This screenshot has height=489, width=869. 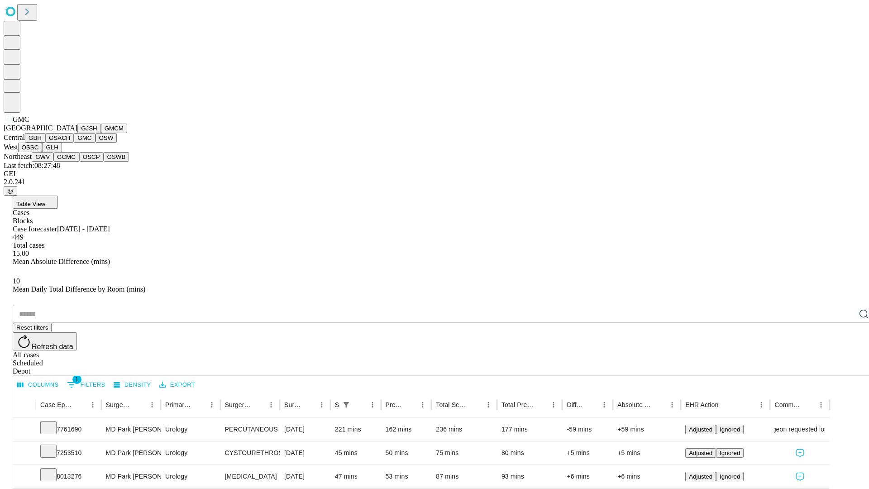 What do you see at coordinates (61, 261) in the screenshot?
I see `span: Mean Absolute Difference (mins)` at bounding box center [61, 261].